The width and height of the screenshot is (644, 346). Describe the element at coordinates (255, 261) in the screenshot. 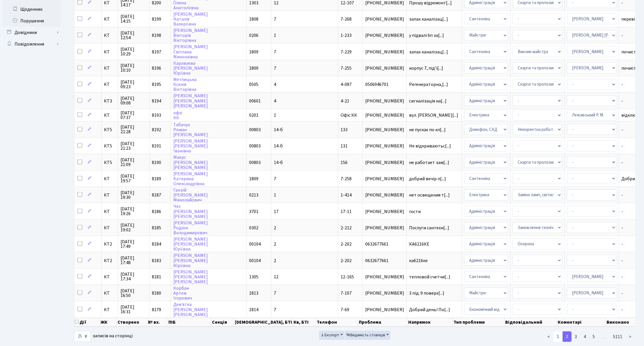

I see `span: 00104` at that location.